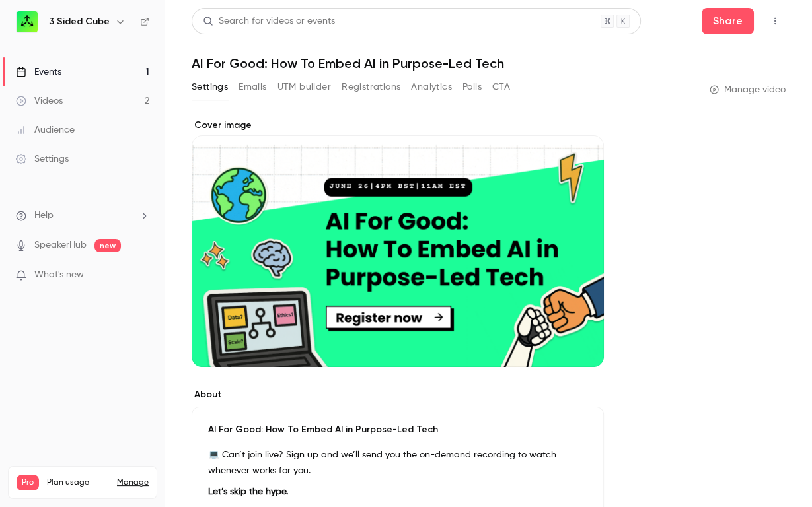  Describe the element at coordinates (727, 21) in the screenshot. I see `button: Share` at that location.